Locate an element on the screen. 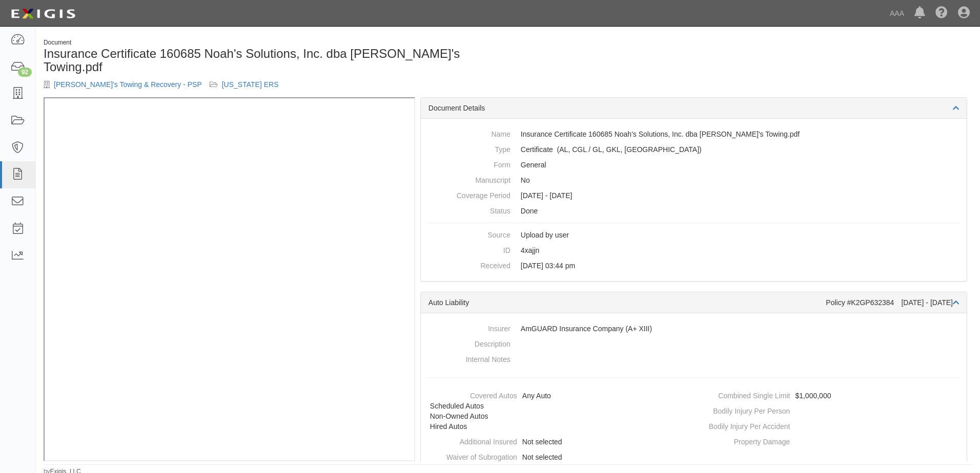 Image resolution: width=980 pixels, height=473 pixels. i: Help Center - Complianz is located at coordinates (942, 13).